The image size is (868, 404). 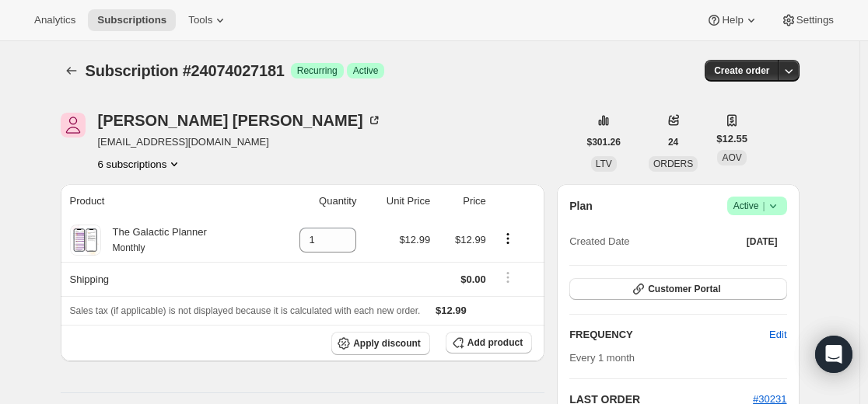 What do you see at coordinates (731, 158) in the screenshot?
I see `span: AOV` at bounding box center [731, 158].